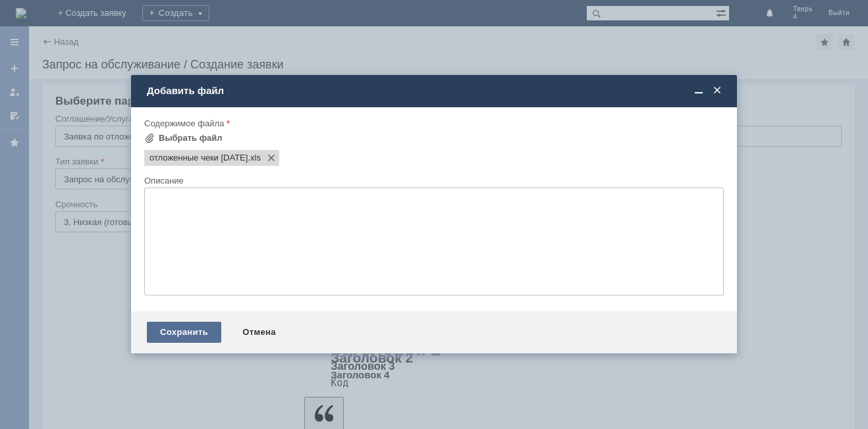 The width and height of the screenshot is (868, 429). I want to click on div: Описание, so click(433, 181).